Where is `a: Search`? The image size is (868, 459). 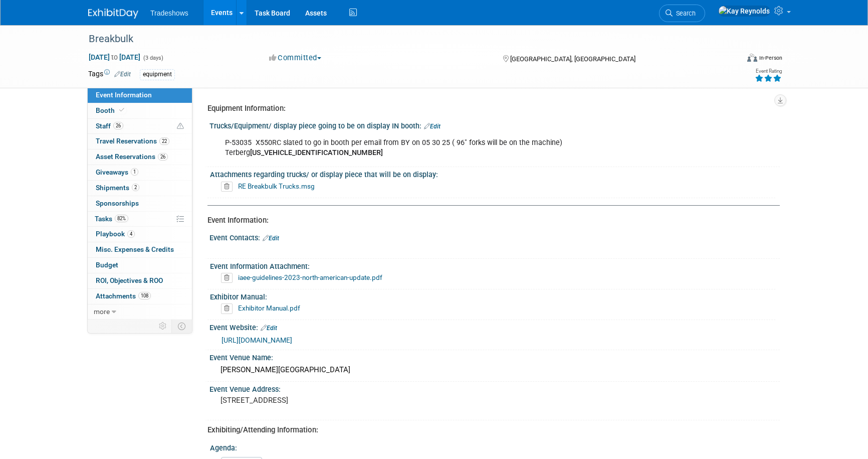 a: Search is located at coordinates (682, 13).